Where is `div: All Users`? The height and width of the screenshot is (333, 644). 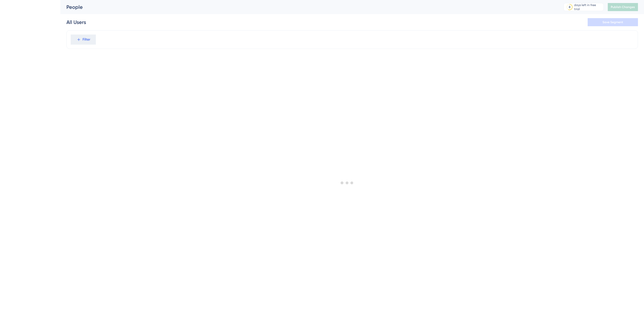 div: All Users is located at coordinates (76, 22).